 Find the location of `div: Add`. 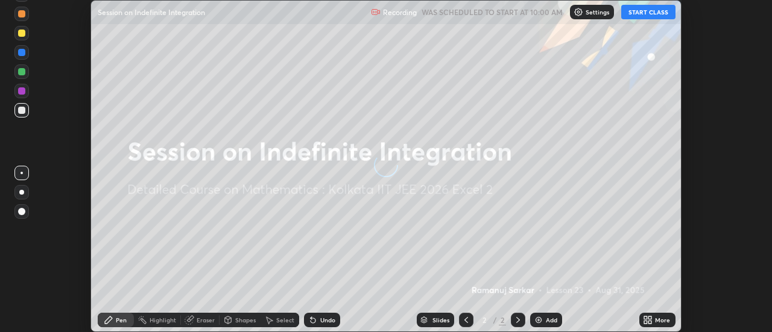

div: Add is located at coordinates (552, 320).